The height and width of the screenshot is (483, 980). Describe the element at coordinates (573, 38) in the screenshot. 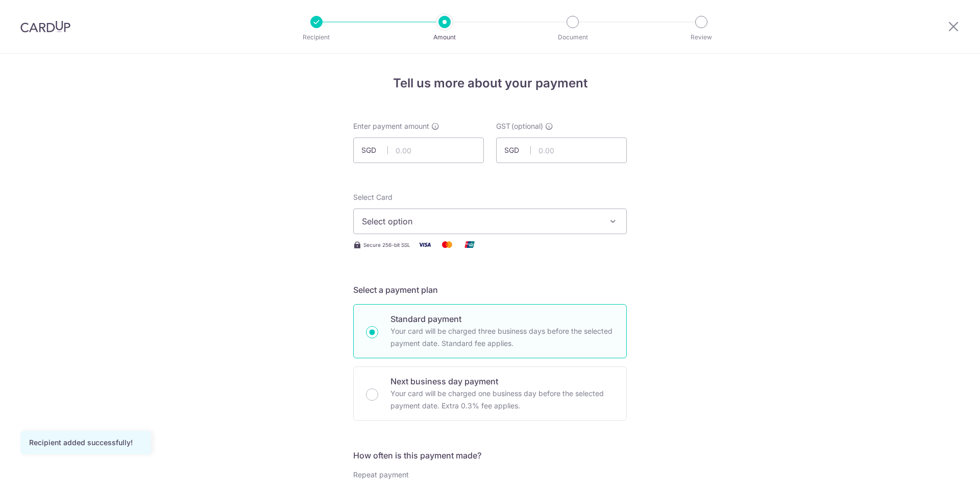

I see `p: Document` at that location.